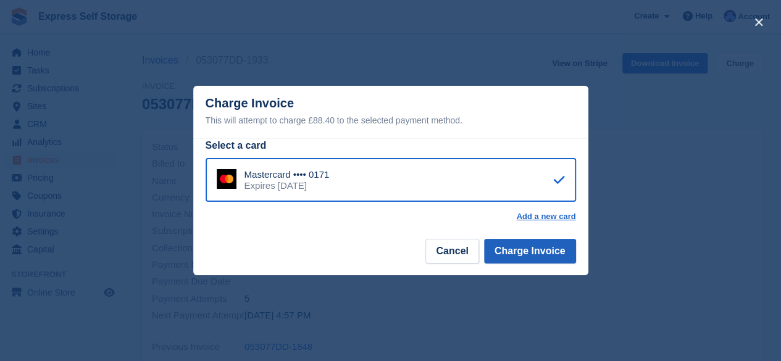 Image resolution: width=781 pixels, height=361 pixels. Describe the element at coordinates (546, 217) in the screenshot. I see `a: Add a new card` at that location.